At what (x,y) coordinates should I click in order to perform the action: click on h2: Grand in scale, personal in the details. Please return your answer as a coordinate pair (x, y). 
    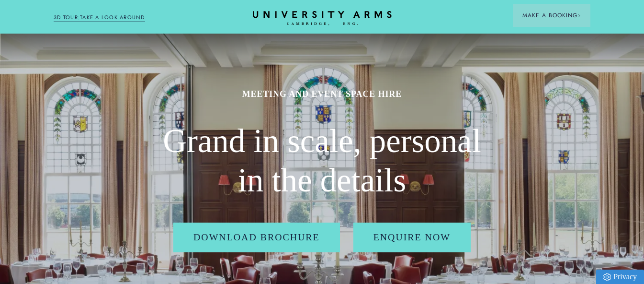
    Looking at the image, I should click on (322, 161).